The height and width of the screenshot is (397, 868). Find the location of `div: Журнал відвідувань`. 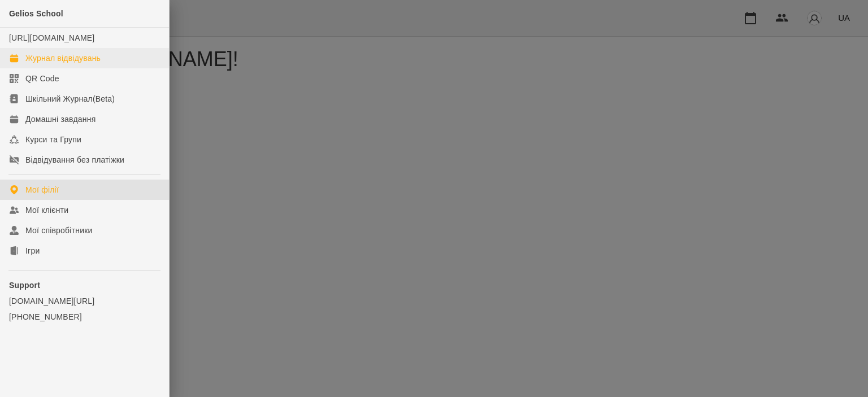

div: Журнал відвідувань is located at coordinates (62, 58).